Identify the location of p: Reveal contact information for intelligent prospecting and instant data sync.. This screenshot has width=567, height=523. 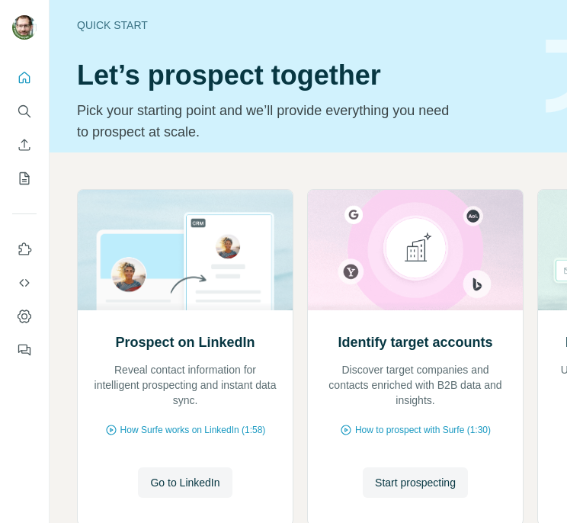
(185, 385).